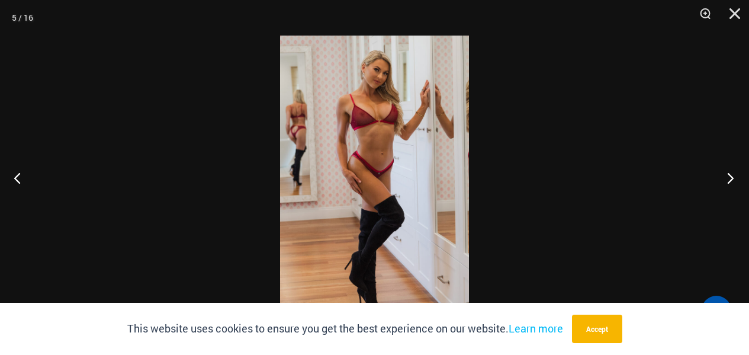 Image resolution: width=749 pixels, height=355 pixels. Describe the element at coordinates (727, 178) in the screenshot. I see `button: Next` at that location.